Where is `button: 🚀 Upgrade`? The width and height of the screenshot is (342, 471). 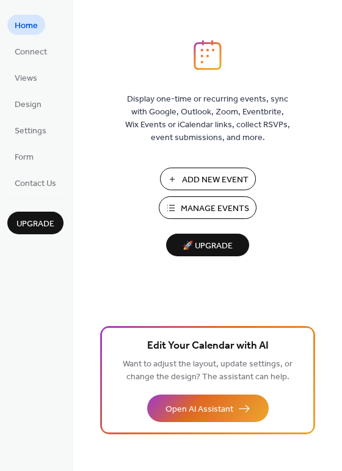 button: 🚀 Upgrade is located at coordinates (208, 244).